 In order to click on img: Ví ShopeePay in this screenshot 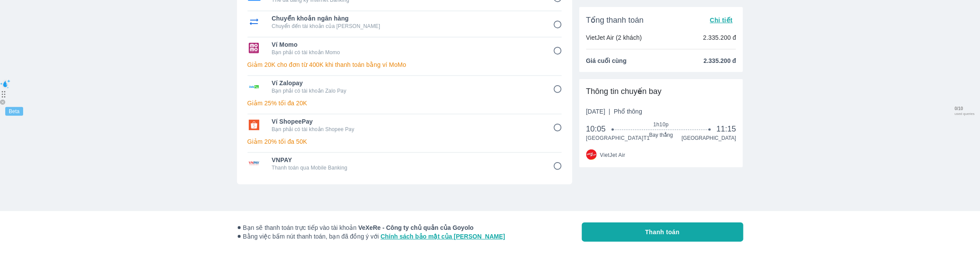, I will do `click(254, 125)`.